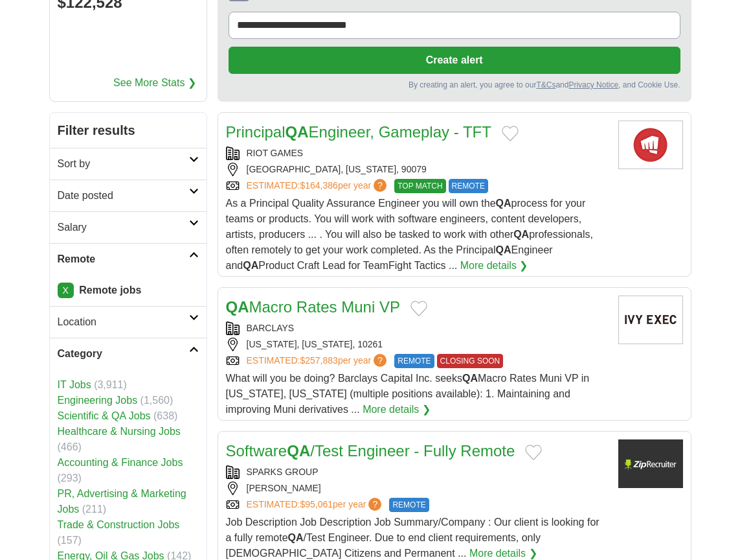  I want to click on a: See More Stats ❯, so click(154, 83).